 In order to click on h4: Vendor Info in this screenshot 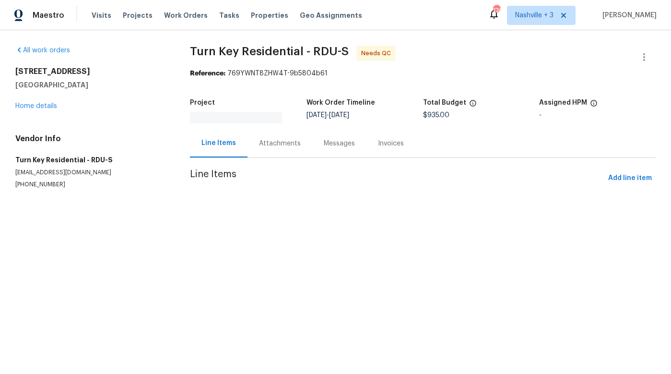, I will do `click(91, 139)`.